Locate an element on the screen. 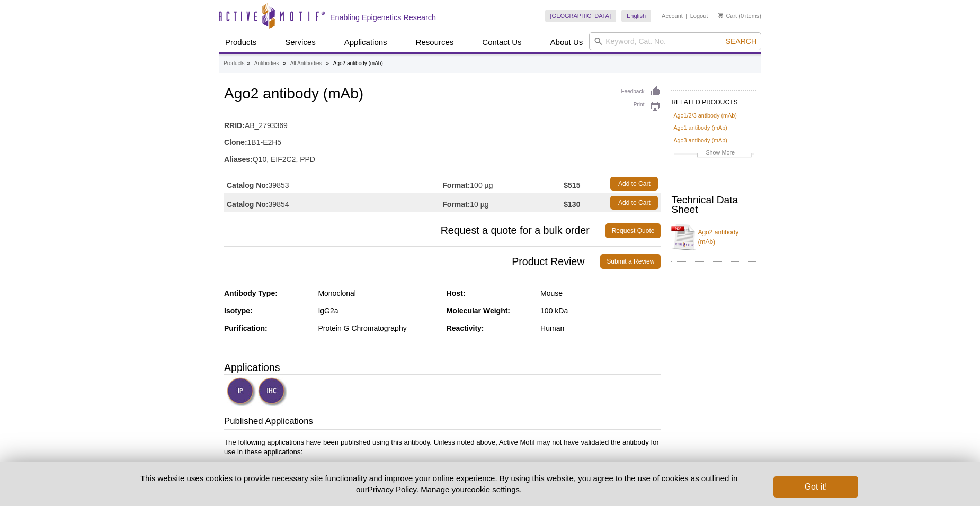 The height and width of the screenshot is (506, 980). a: English is located at coordinates (636, 16).